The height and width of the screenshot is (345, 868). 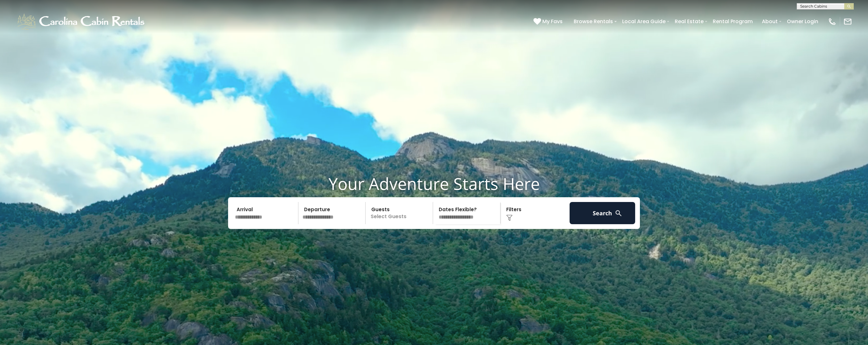 What do you see at coordinates (602, 213) in the screenshot?
I see `button: Search` at bounding box center [602, 213].